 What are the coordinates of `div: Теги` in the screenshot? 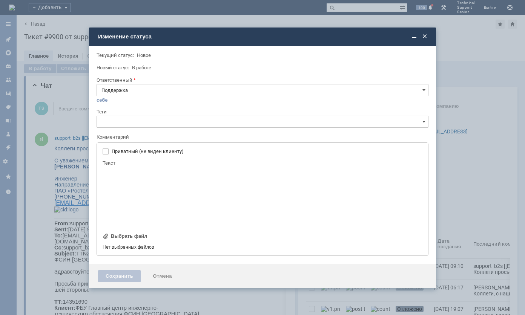 It's located at (262, 112).